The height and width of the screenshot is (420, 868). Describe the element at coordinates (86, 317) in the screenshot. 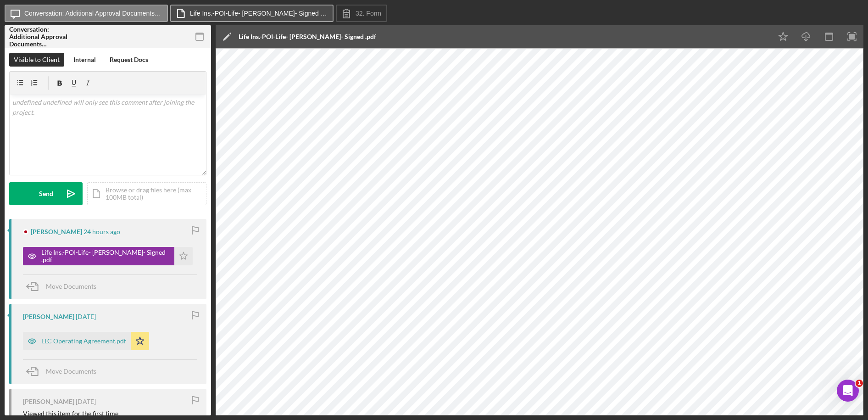

I see `time: 2025-08-25 22:19` at that location.